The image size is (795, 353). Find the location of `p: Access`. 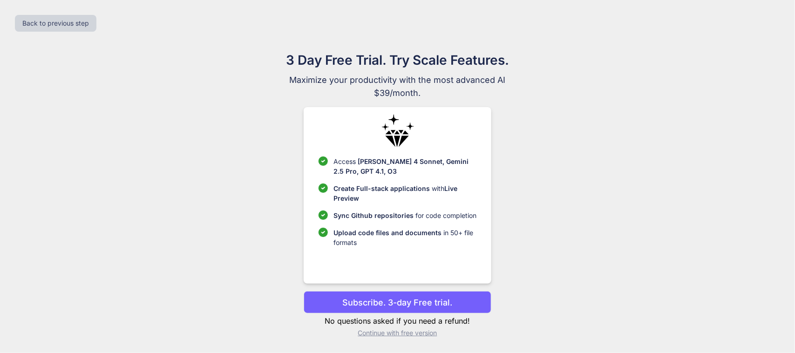

p: Access is located at coordinates (405, 166).